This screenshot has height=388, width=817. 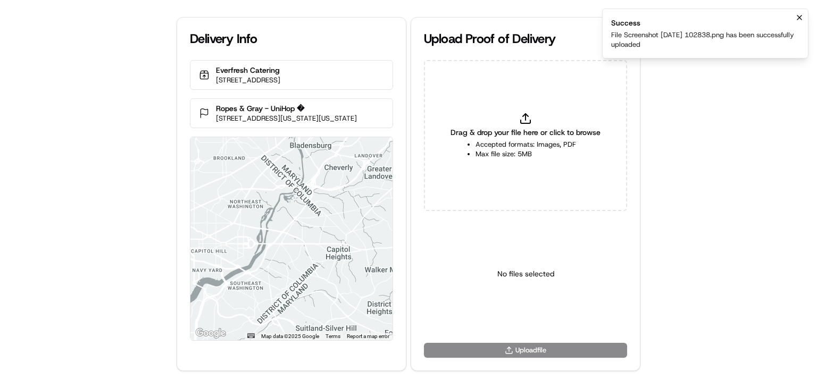 I want to click on a: Open this area in Google Maps (opens a new window), so click(x=211, y=334).